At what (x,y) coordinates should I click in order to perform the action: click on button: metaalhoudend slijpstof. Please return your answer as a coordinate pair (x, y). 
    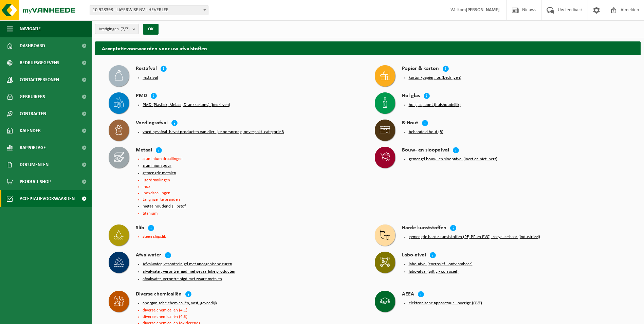
    Looking at the image, I should click on (164, 206).